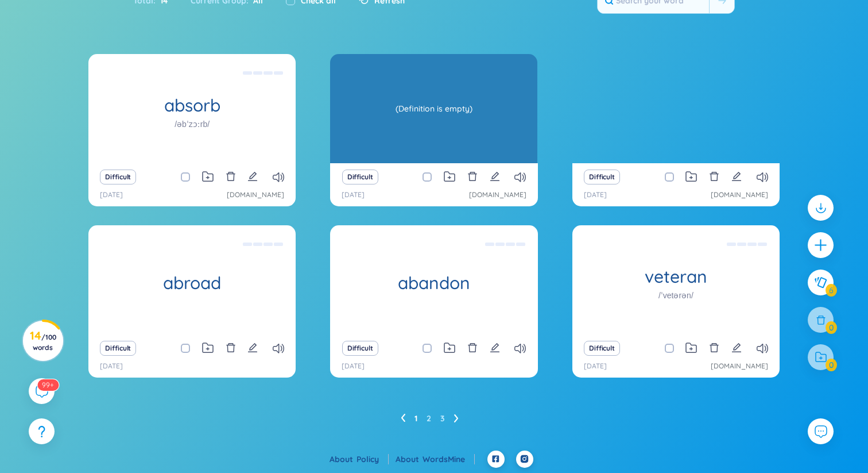 The image size is (868, 473). Describe the element at coordinates (676, 295) in the screenshot. I see `h1: /ˈvetərən/` at that location.